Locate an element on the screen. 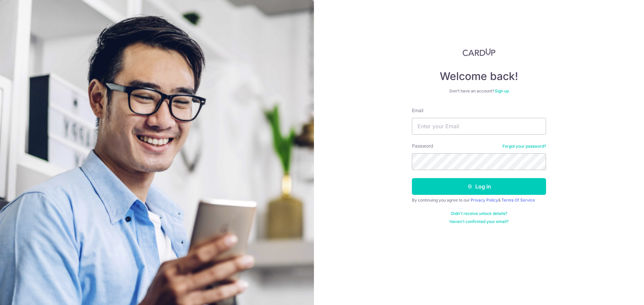  a: Terms Of Service is located at coordinates (518, 200).